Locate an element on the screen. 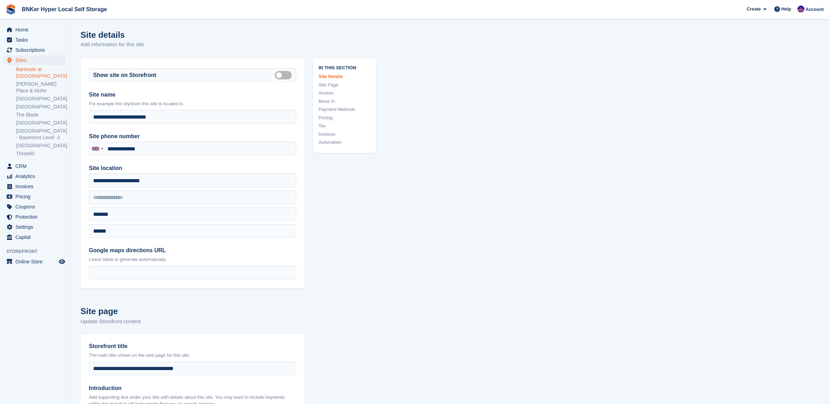  span: Subscriptions is located at coordinates (36, 50).